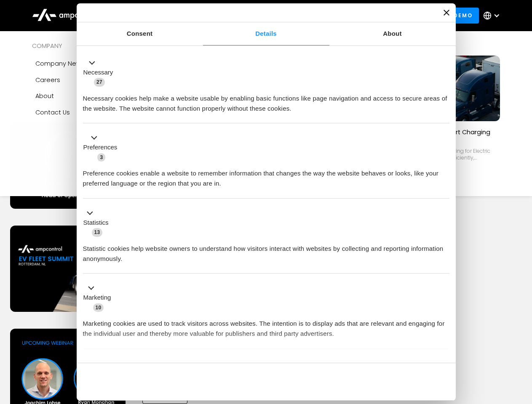 The height and width of the screenshot is (404, 532). Describe the element at coordinates (266, 34) in the screenshot. I see `a: Details` at that location.